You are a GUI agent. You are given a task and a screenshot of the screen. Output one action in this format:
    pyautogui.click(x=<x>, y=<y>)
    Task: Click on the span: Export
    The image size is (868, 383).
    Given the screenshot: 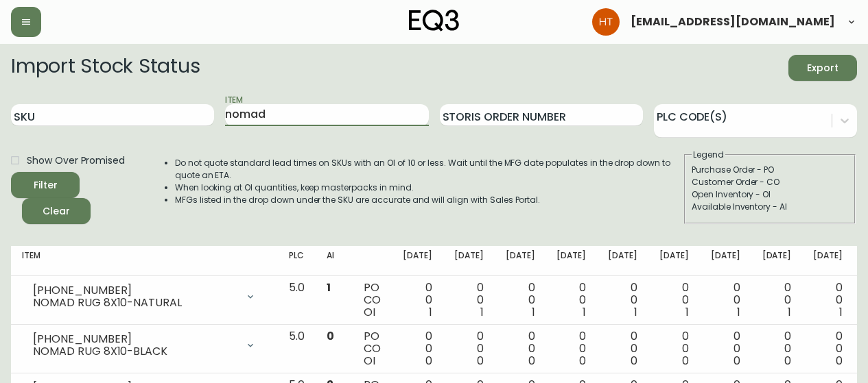 What is the action you would take?
    pyautogui.click(x=823, y=68)
    